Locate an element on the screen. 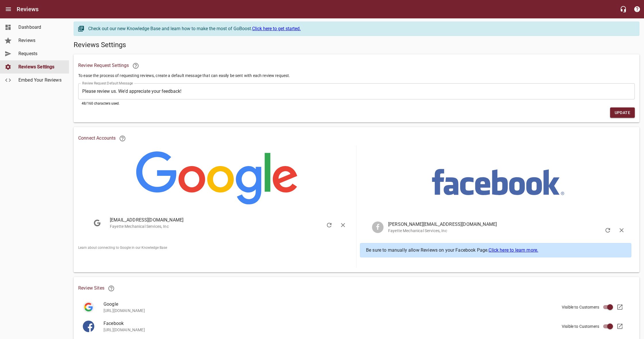 This screenshot has height=339, width=644. span: Dashboard is located at coordinates (40, 28).